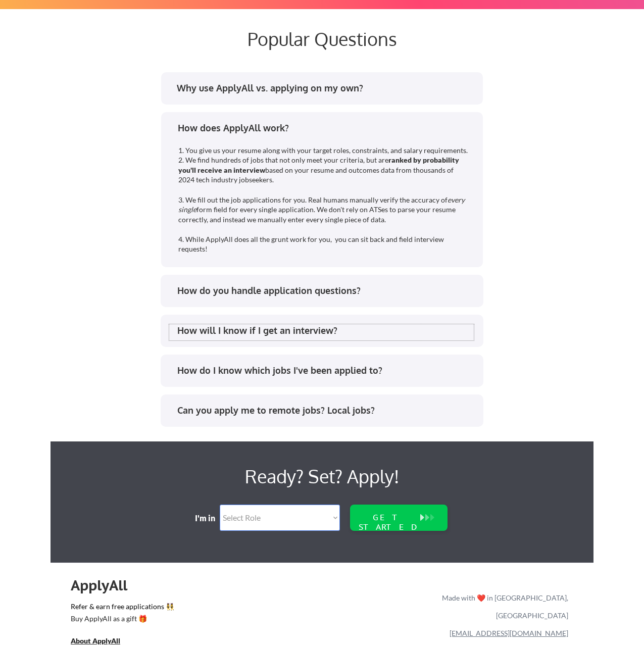 The width and height of the screenshot is (644, 647). Describe the element at coordinates (326, 410) in the screenshot. I see `div: Can you apply me to remote jobs? Local jobs?` at that location.